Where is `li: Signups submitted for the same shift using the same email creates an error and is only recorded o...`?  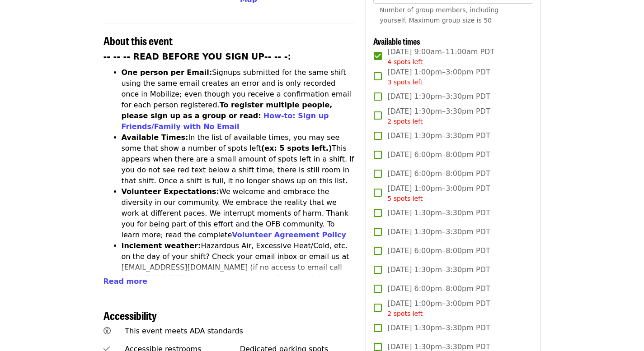 li: Signups submitted for the same shift using the same email creates an error and is only recorded o... is located at coordinates (238, 100).